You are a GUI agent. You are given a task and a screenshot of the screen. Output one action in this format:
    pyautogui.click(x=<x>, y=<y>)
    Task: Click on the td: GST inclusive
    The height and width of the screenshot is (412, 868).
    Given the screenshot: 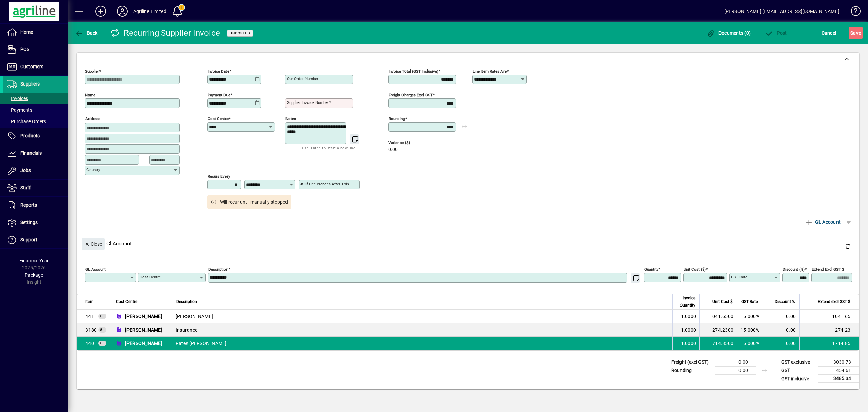 What is the action you would take?
    pyautogui.click(x=798, y=379)
    